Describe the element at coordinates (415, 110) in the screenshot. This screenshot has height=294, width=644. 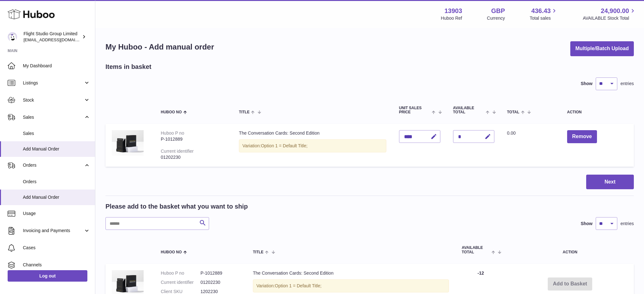
I see `span: Unit Sales Price` at that location.